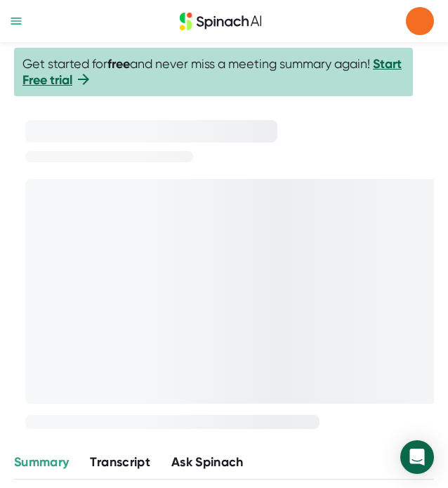 The image size is (448, 488). What do you see at coordinates (119, 64) in the screenshot?
I see `b: free` at bounding box center [119, 64].